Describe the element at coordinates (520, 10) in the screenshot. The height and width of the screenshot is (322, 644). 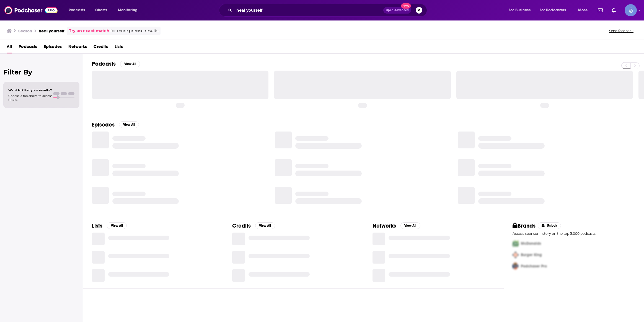
I see `span: For Business` at that location.